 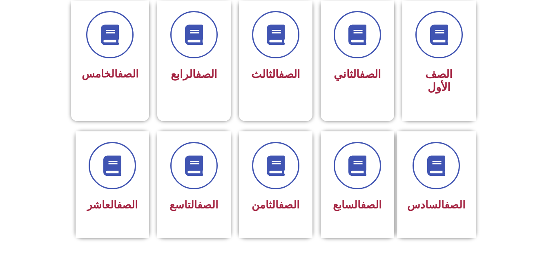 What do you see at coordinates (194, 74) in the screenshot?
I see `span: الرابع` at bounding box center [194, 74].